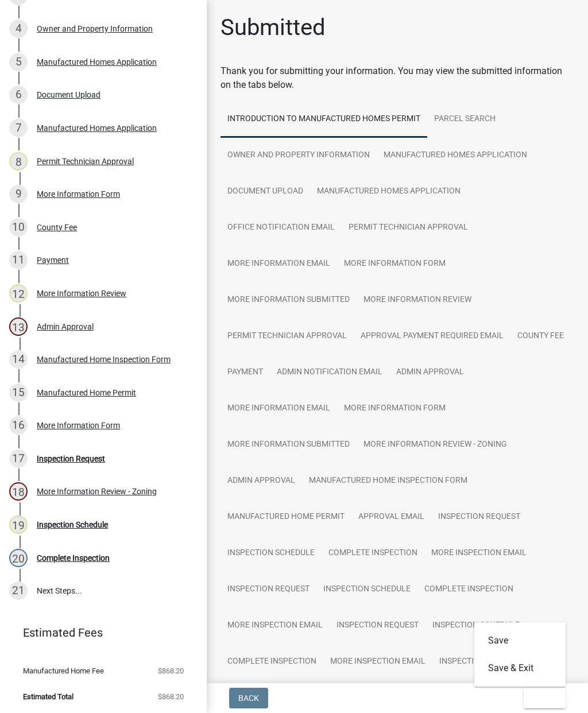 This screenshot has width=588, height=713. Describe the element at coordinates (324, 120) in the screenshot. I see `a: Introduction to Manufactured Homes Permit` at that location.